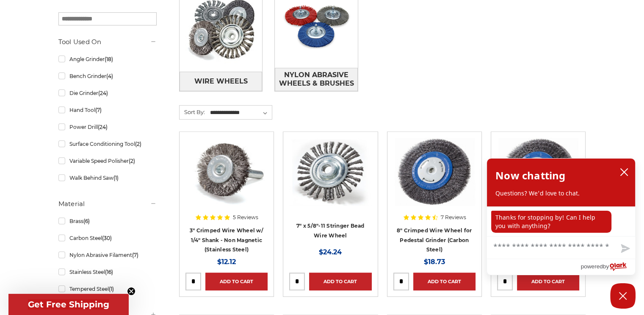 This screenshot has height=315, width=644. Describe the element at coordinates (108, 272) in the screenshot. I see `span: (16)` at that location.